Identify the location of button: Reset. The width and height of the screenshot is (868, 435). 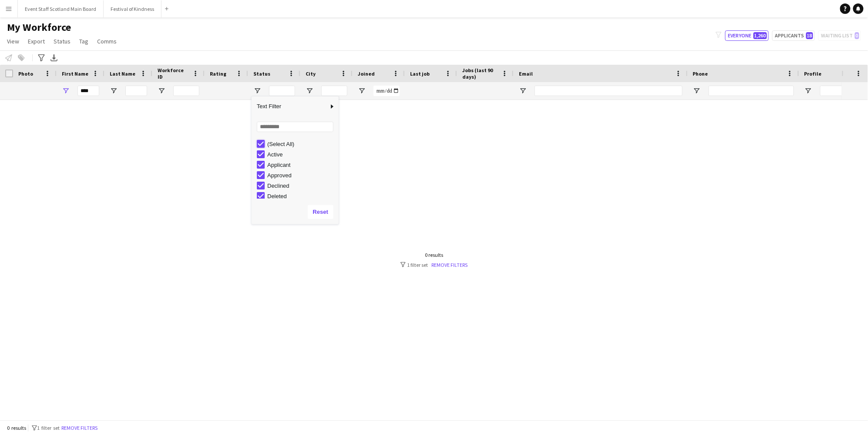
(320, 212).